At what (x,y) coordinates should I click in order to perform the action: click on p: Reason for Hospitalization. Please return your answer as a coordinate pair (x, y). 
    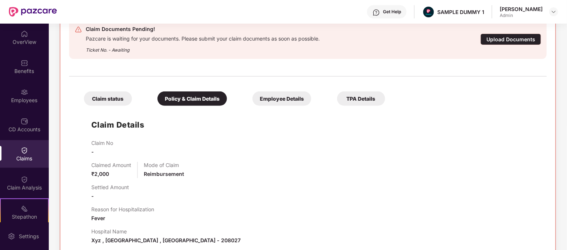
    Looking at the image, I should click on (123, 209).